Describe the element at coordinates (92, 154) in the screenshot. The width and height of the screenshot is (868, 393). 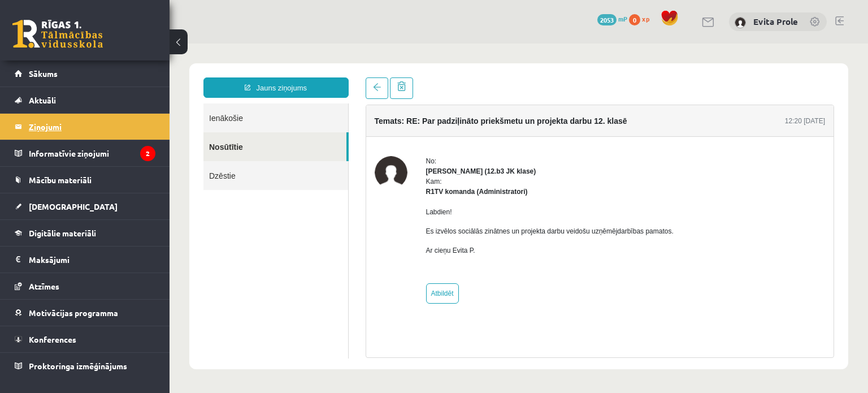
I see `legend: Informatīvie ziņojumi` at that location.